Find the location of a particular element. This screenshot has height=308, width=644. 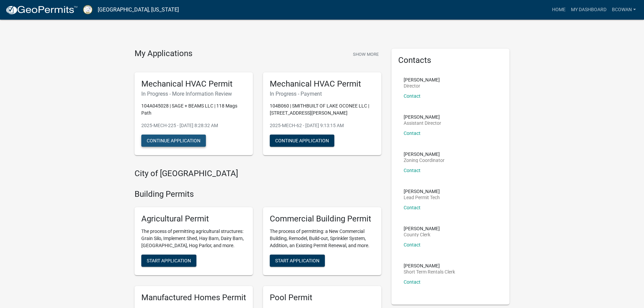

h5: Commercial Building Permit is located at coordinates (322, 219).